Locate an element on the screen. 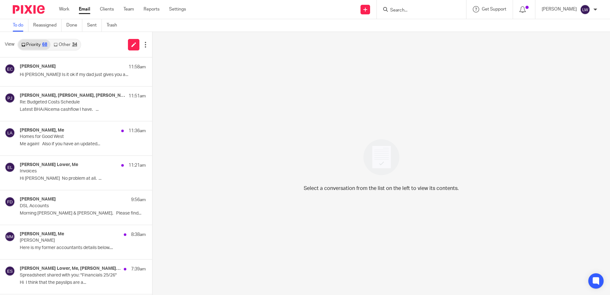 This screenshot has width=610, height=295. p: 11:51am is located at coordinates (137, 96).